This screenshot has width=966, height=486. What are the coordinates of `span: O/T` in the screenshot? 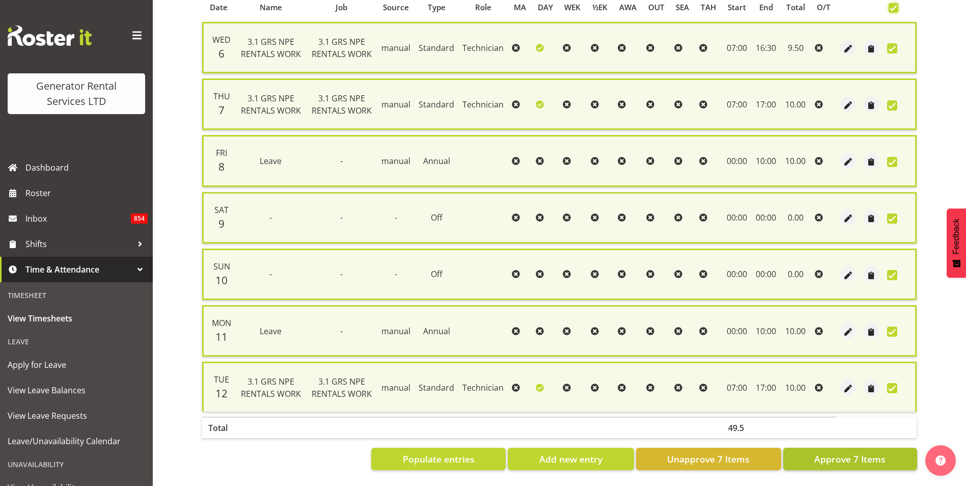 It's located at (823, 7).